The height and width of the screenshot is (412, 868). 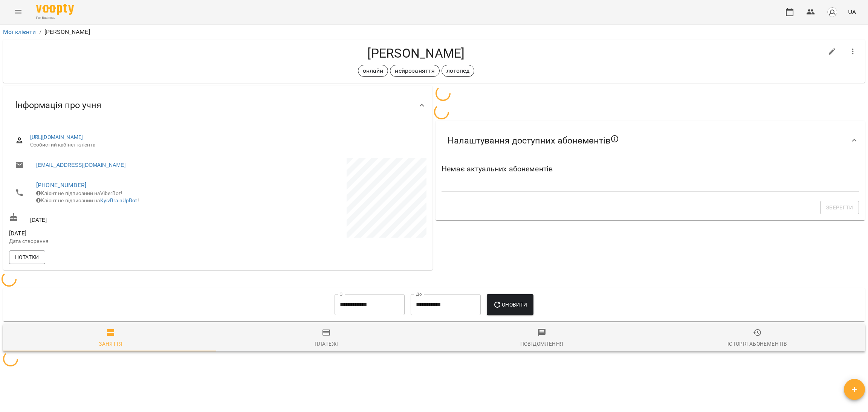 What do you see at coordinates (852, 12) in the screenshot?
I see `button: UA` at bounding box center [852, 12].